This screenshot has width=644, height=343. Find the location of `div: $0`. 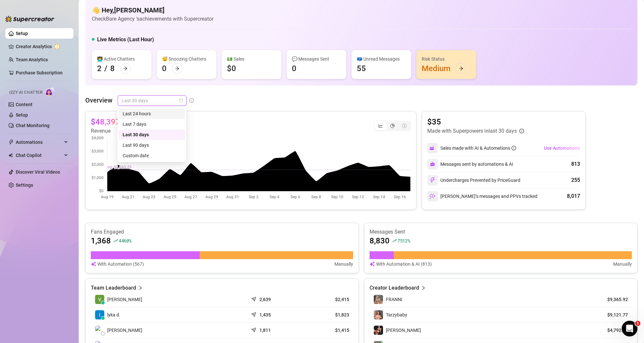

div: $0 is located at coordinates (232, 69).